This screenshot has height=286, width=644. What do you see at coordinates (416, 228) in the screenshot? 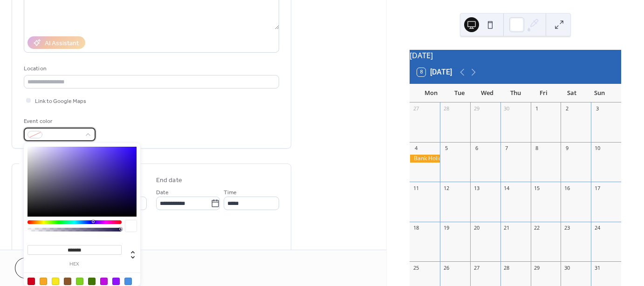
I see `div: 18` at bounding box center [416, 228].